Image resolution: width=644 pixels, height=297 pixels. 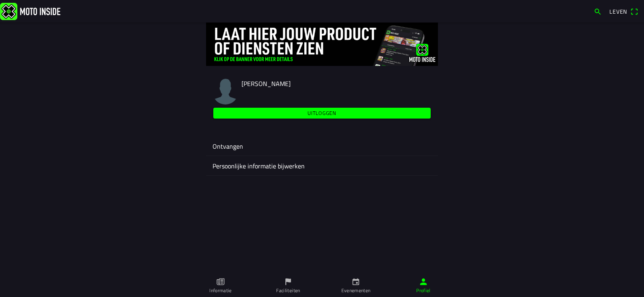 I want to click on a: zoekopdracht, so click(x=598, y=11).